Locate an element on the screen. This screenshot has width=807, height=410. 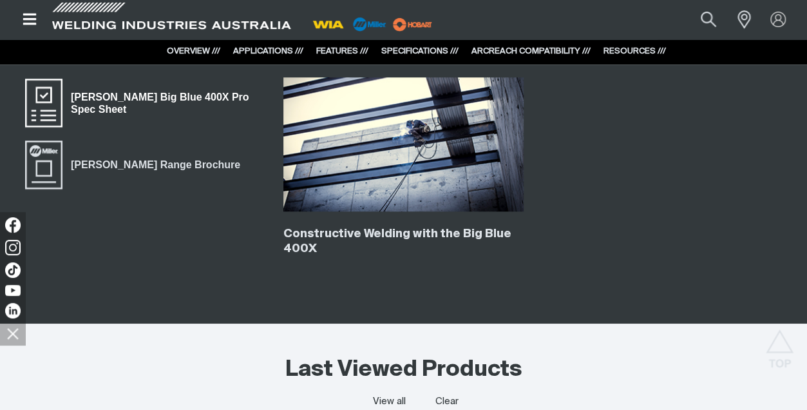
img: TikTok is located at coordinates (13, 270).